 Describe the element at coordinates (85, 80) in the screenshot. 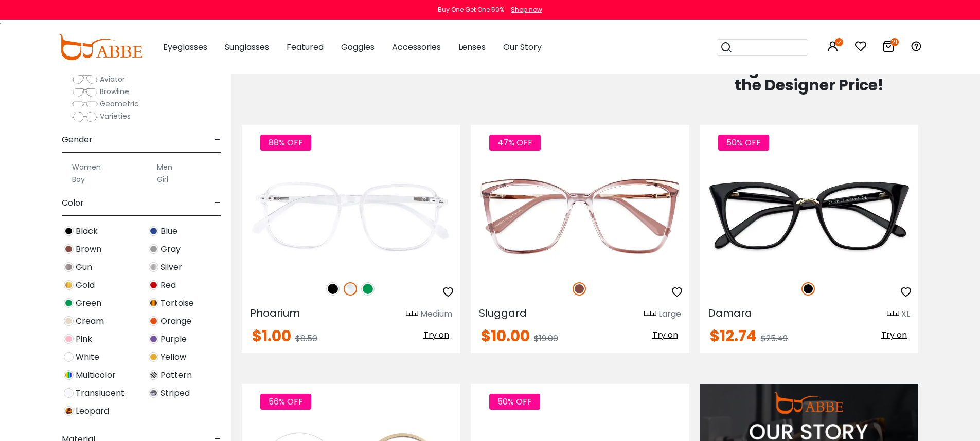

I see `img: Aviator.png` at that location.